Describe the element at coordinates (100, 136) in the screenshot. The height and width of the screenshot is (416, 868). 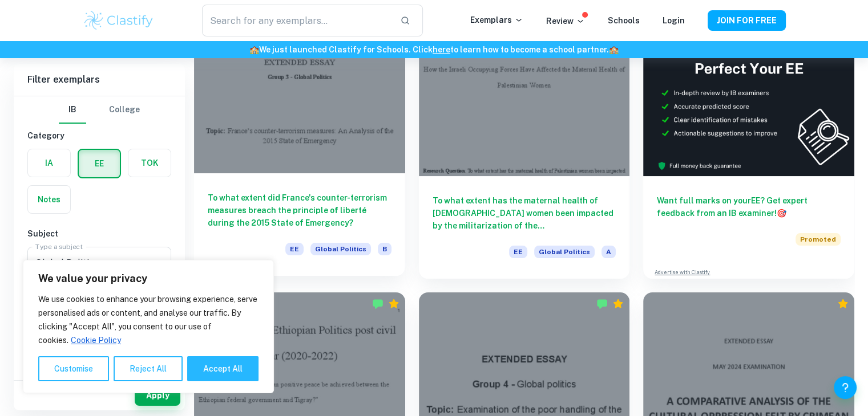
I see `h6: Category` at that location.